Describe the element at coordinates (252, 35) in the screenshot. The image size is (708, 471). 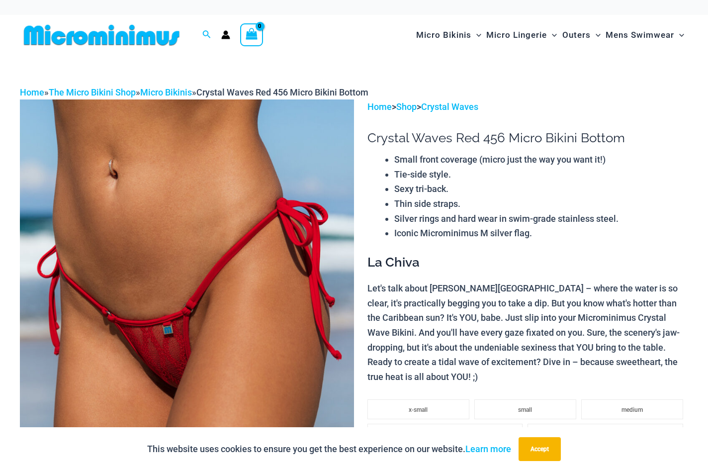
I see `a: View Shopping Cart, empty` at that location.